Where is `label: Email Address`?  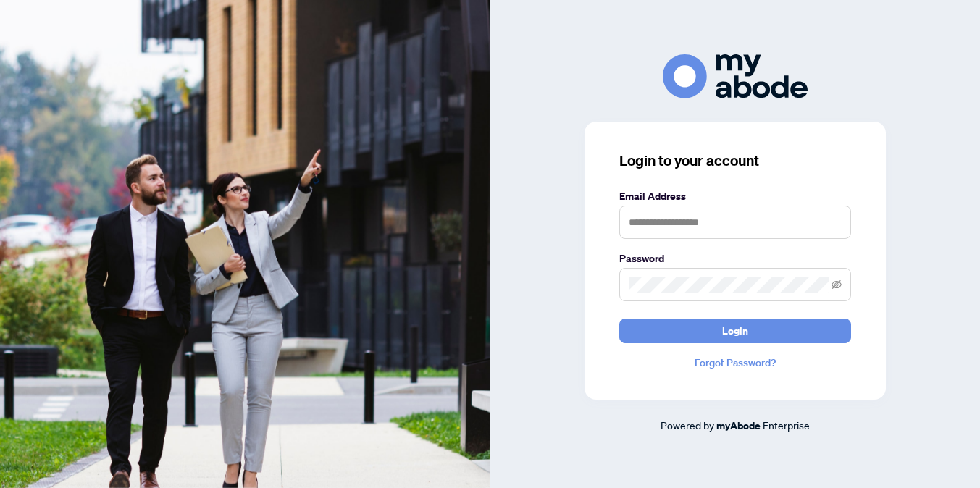 label: Email Address is located at coordinates (735, 196).